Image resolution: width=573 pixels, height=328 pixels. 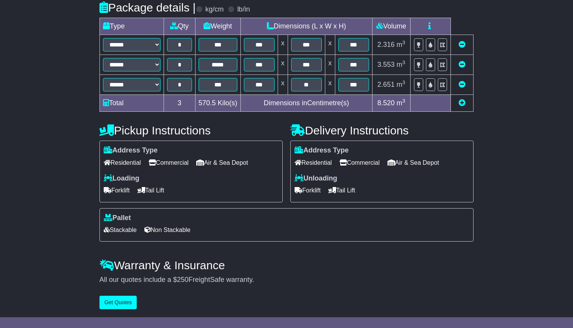 I want to click on h4: Package details |, so click(x=148, y=7).